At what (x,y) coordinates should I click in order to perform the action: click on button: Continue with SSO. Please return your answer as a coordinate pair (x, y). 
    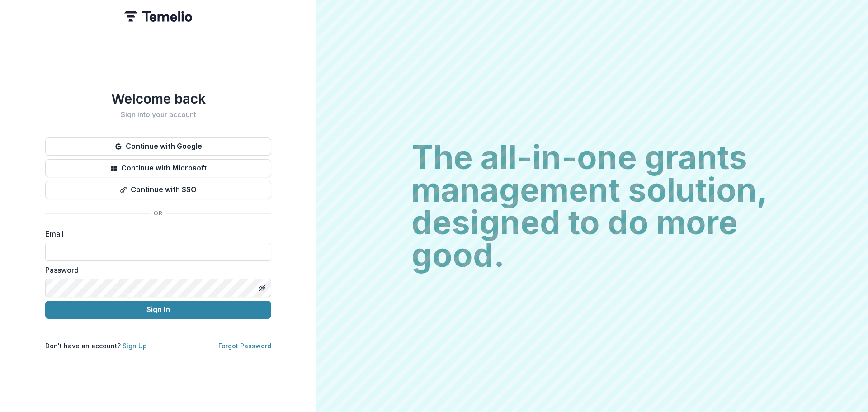
    Looking at the image, I should click on (158, 190).